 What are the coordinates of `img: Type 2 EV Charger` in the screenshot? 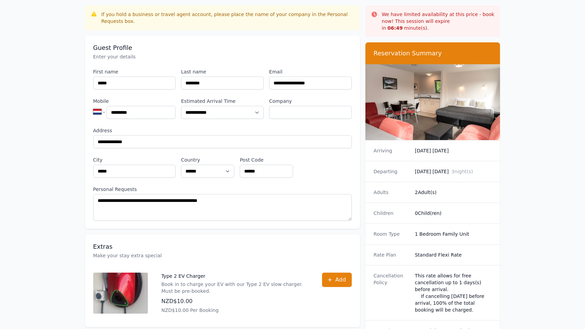 It's located at (121, 293).